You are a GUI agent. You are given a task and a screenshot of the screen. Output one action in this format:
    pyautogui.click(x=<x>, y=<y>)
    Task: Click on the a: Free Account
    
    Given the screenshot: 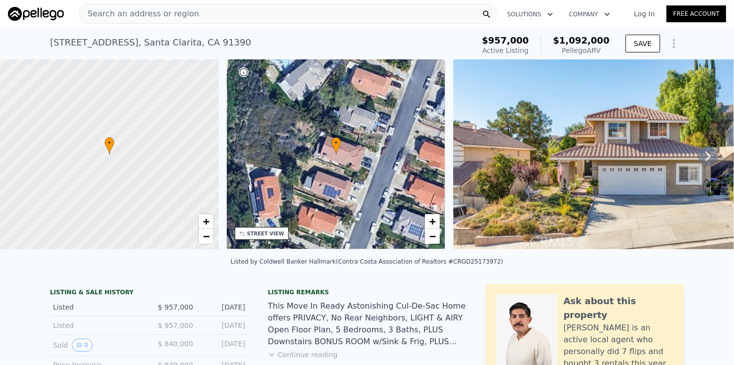 What is the action you would take?
    pyautogui.click(x=696, y=14)
    